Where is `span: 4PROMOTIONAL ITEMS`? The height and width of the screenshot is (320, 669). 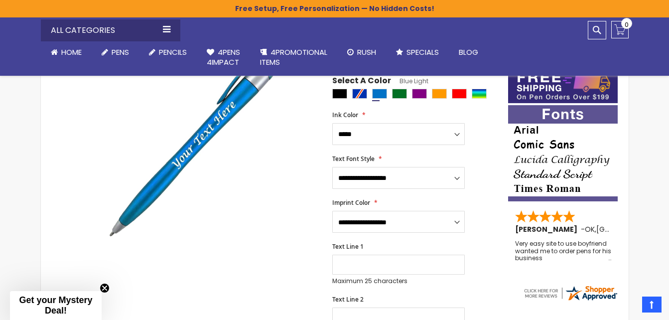
span: 4PROMOTIONAL ITEMS is located at coordinates (293, 57).